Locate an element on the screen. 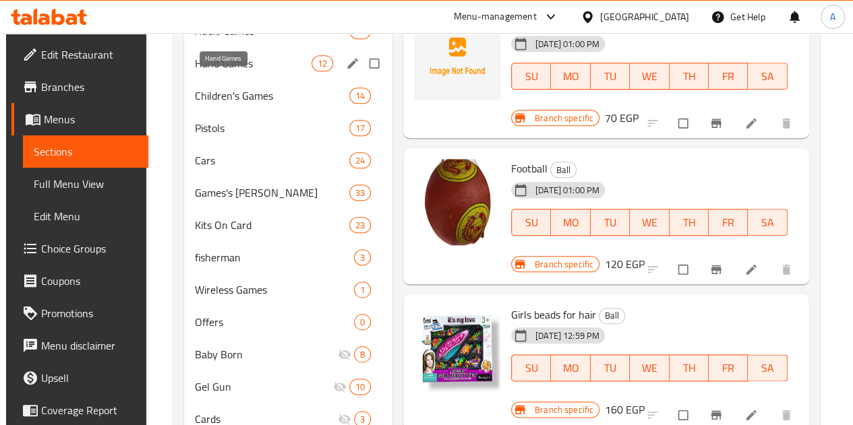 The height and width of the screenshot is (425, 853). span: fisherman is located at coordinates (274, 257).